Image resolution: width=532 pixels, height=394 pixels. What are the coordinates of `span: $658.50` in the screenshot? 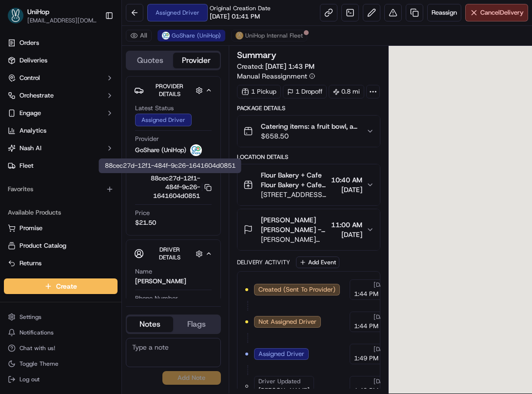 It's located at (309, 136).